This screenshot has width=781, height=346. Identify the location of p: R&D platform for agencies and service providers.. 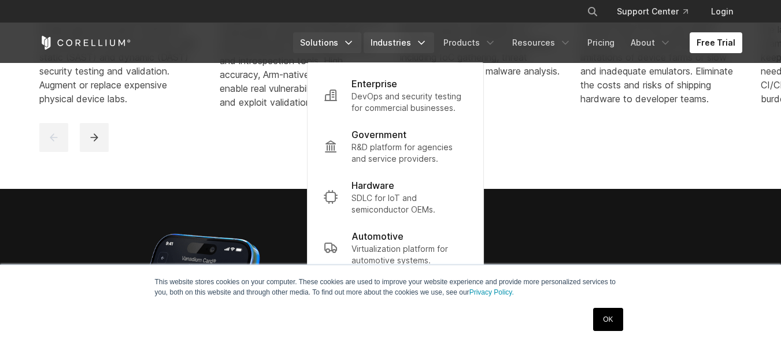
(410, 153).